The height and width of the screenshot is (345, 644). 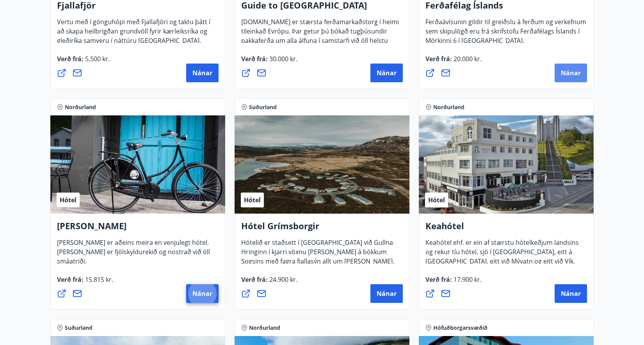 What do you see at coordinates (506, 34) in the screenshot?
I see `span: Ferðaávísunin gildir til greiðslu á ferðum og verkefnum sem skipulögð eru frá skrifstofu Ferðafél...` at bounding box center [506, 34].